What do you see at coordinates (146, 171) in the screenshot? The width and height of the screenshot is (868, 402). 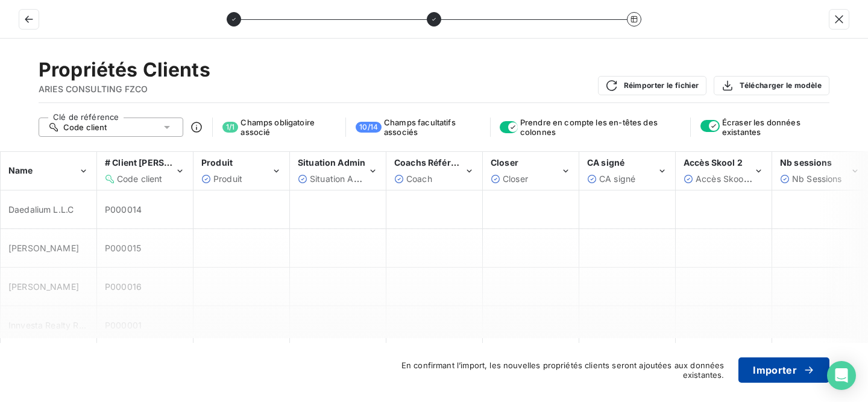 I see `th: # Client Pennylane` at bounding box center [146, 171].